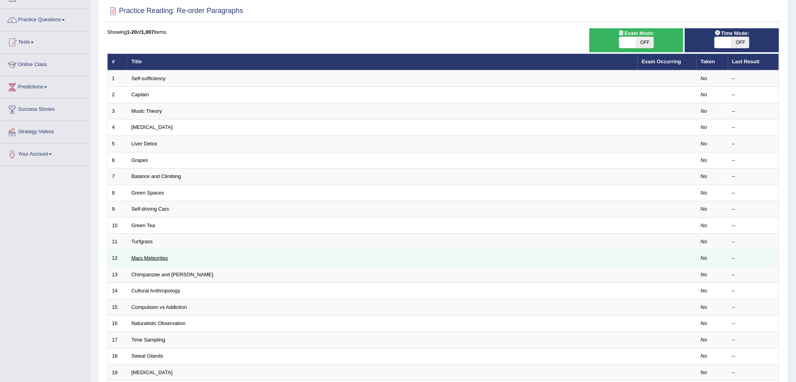 Image resolution: width=796 pixels, height=382 pixels. Describe the element at coordinates (147, 111) in the screenshot. I see `a: Music Theory` at that location.